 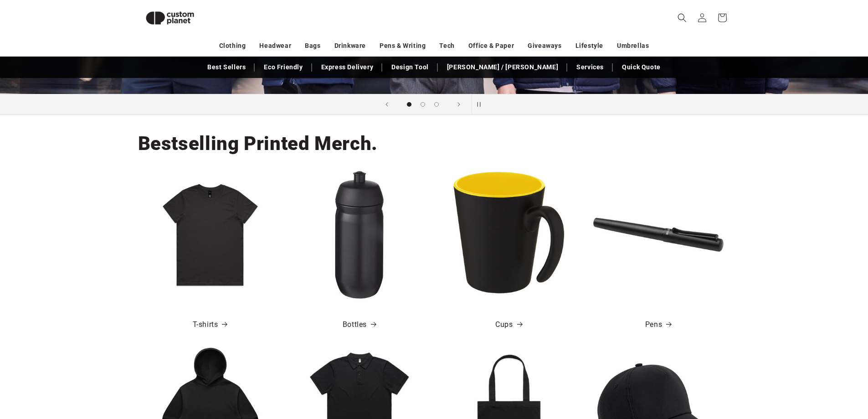 I want to click on a: Office & Paper, so click(x=491, y=45).